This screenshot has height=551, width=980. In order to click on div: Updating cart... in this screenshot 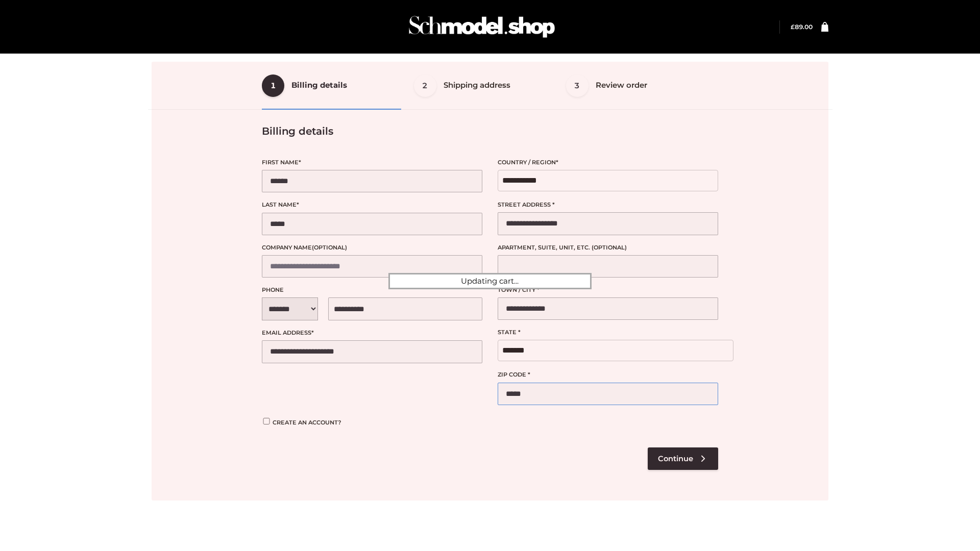, I will do `click(490, 281)`.